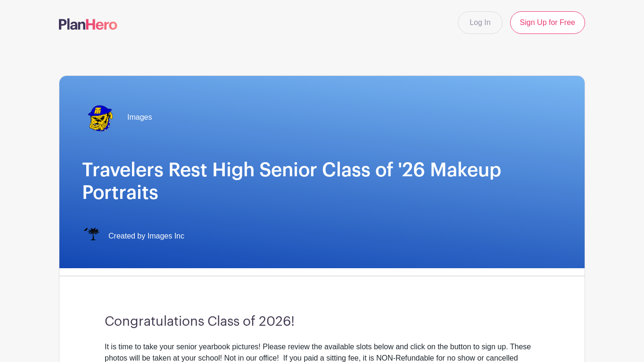 The height and width of the screenshot is (362, 644). I want to click on span: Images, so click(139, 117).